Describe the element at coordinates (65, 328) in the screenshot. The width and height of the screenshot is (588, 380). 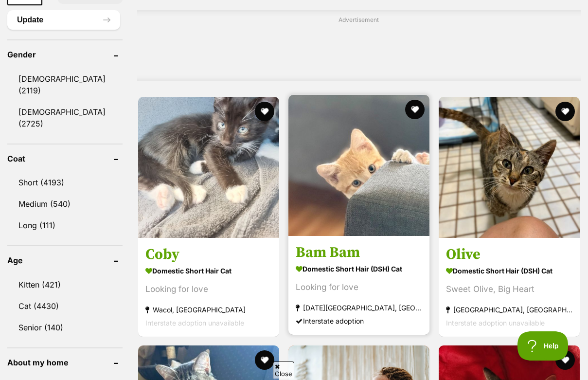
I see `a: Senior (140)` at that location.